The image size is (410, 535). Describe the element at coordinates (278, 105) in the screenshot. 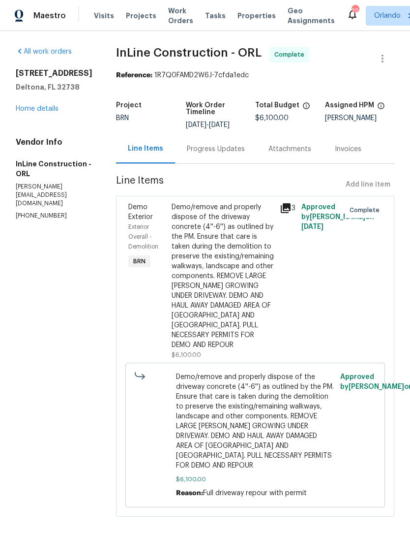

I see `h5: Total Budget` at that location.